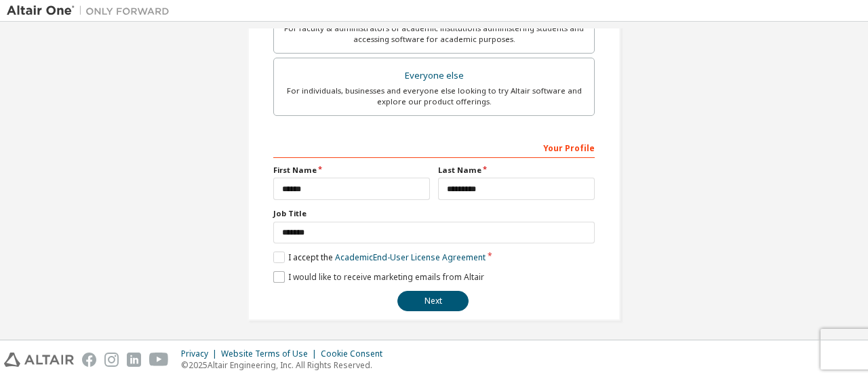 The image size is (868, 379). What do you see at coordinates (434, 96) in the screenshot?
I see `div: For individuals, businesses and everyone else looking to try Altair software and explore our prod...` at bounding box center [434, 96].